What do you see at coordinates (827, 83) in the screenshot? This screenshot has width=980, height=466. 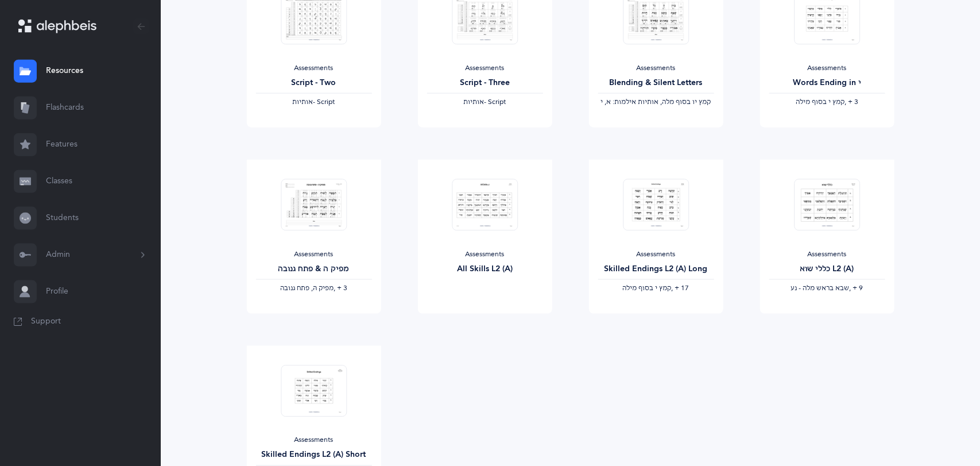 I see `div: Words Ending in י` at bounding box center [827, 83].